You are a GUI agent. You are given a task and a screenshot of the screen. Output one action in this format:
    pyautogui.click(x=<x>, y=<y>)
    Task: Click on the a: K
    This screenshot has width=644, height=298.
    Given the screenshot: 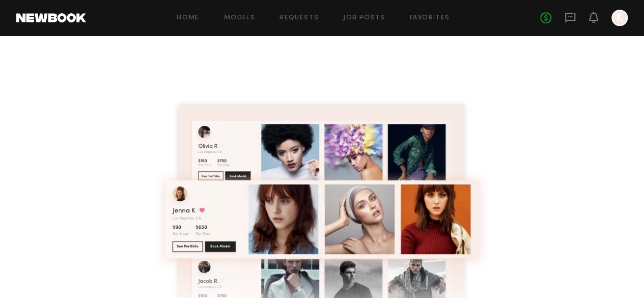 What is the action you would take?
    pyautogui.click(x=620, y=18)
    